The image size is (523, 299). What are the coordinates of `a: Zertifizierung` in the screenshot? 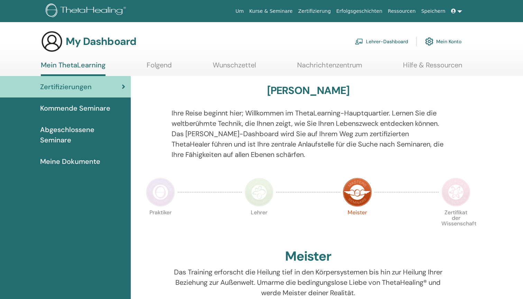 It's located at (314, 11).